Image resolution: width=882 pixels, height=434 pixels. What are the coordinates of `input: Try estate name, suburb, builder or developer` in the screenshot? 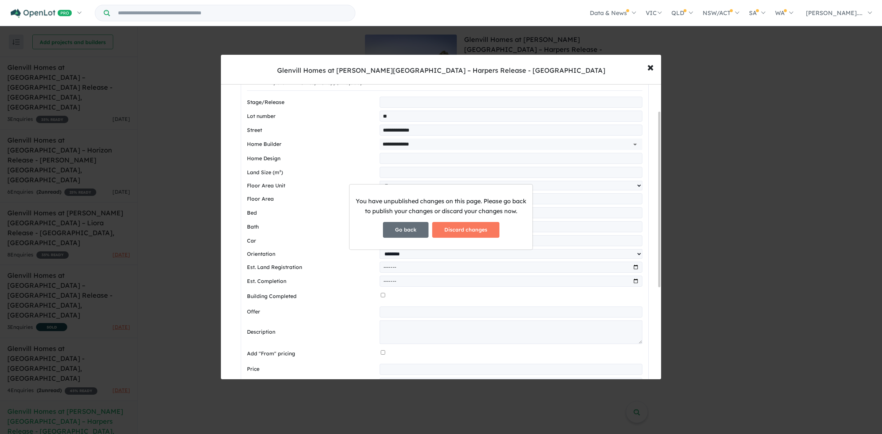 It's located at (232, 13).